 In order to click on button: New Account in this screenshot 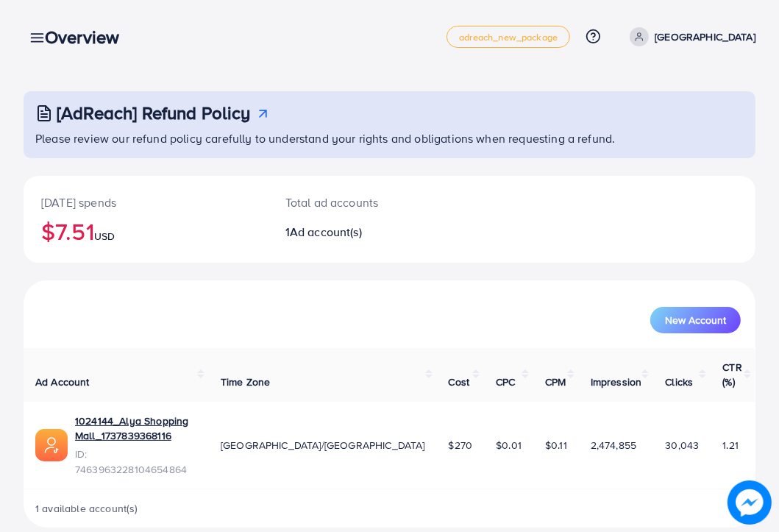, I will do `click(695, 320)`.